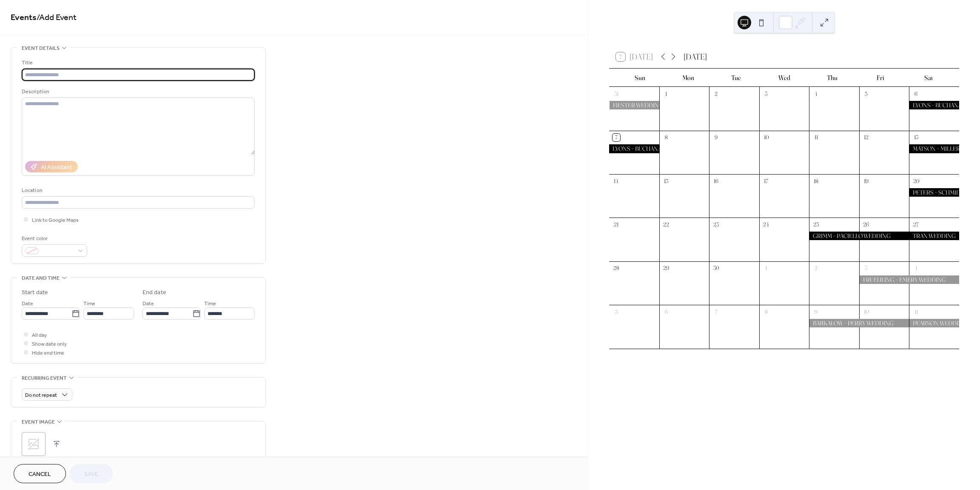 This screenshot has width=980, height=490. Describe the element at coordinates (935, 323) in the screenshot. I see `div: PEARSON WEDDING` at that location.